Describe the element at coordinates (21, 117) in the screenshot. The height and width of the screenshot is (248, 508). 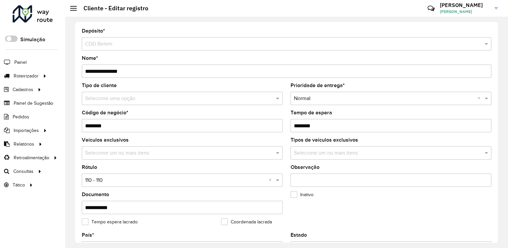
I see `span: Pedidos` at that location.